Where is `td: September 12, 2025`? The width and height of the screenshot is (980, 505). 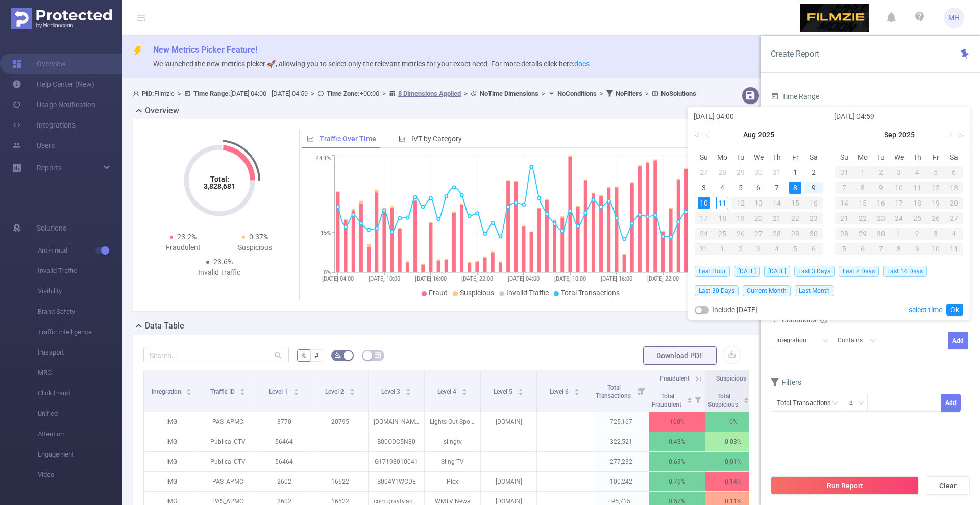 td: September 12, 2025 is located at coordinates (936, 188).